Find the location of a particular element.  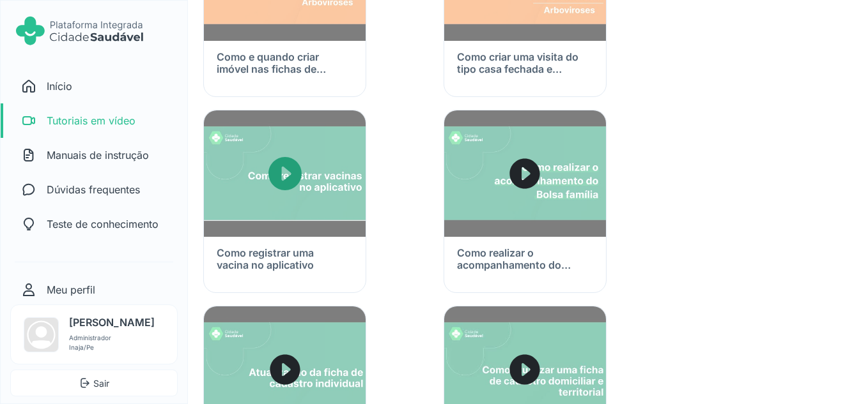

p: Meu perfil is located at coordinates (71, 290).